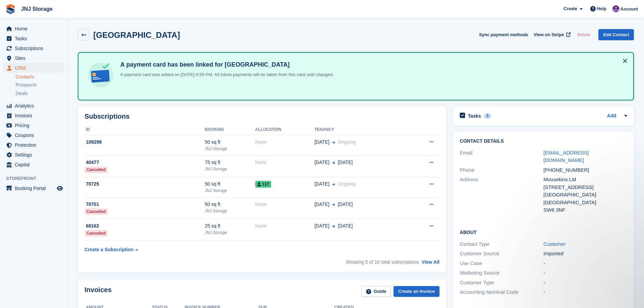 The height and width of the screenshot is (308, 644). What do you see at coordinates (35, 155) in the screenshot?
I see `span: Settings` at bounding box center [35, 155].